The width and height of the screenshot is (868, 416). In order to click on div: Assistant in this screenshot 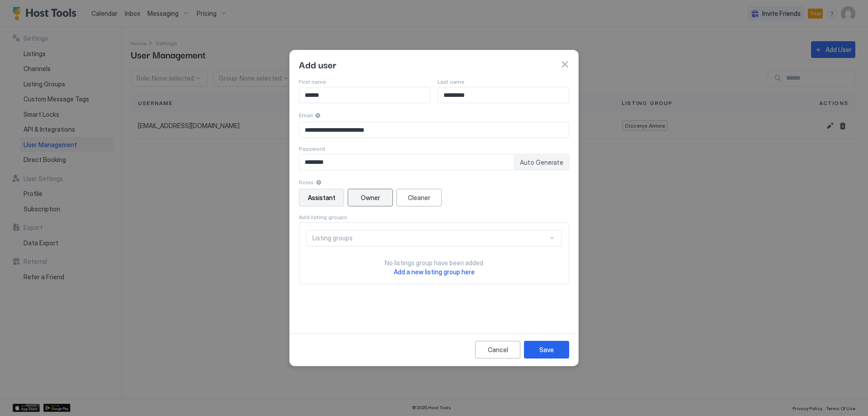, I will do `click(321, 197)`.